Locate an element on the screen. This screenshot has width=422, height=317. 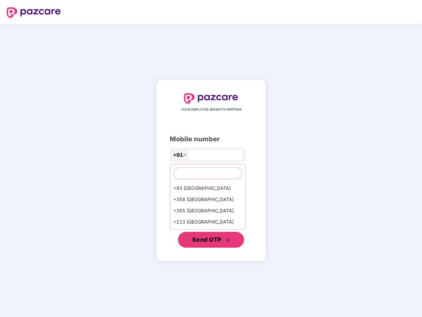
span: Send OTP is located at coordinates (207, 239).